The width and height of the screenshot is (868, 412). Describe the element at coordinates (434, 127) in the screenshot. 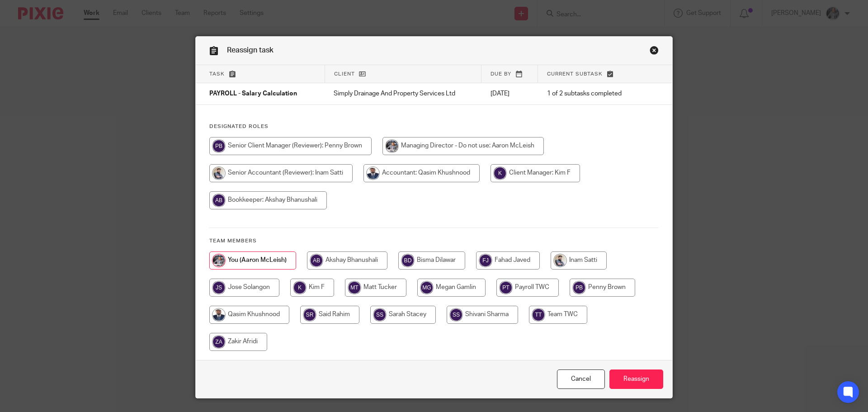

I see `h4: Designated Roles` at that location.